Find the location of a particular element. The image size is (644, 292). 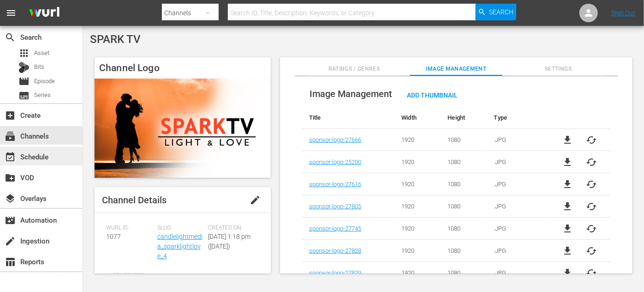

div: Bits is located at coordinates (24, 68).